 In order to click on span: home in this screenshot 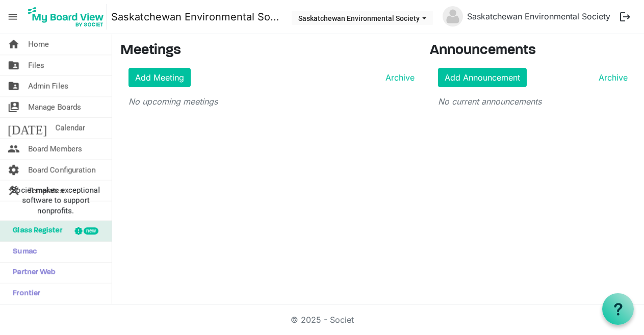, I will do `click(13, 44)`.